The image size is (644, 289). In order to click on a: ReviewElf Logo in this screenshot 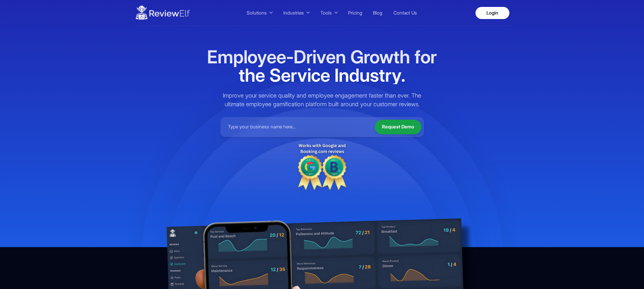, I will do `click(163, 13)`.